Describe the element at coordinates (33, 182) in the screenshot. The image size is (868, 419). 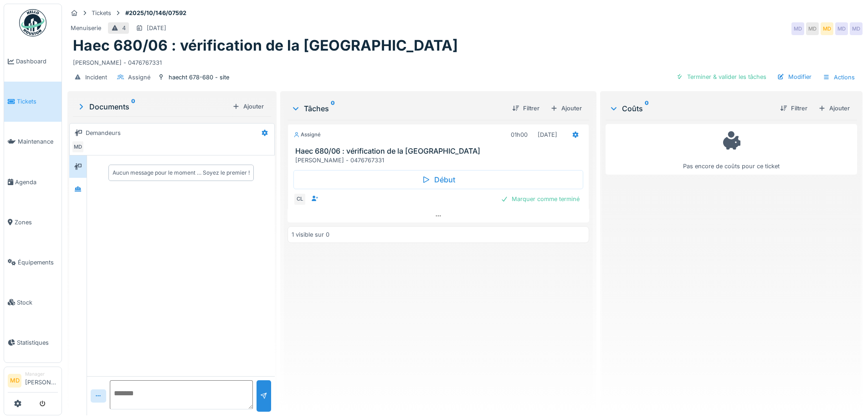
I see `a: Agenda` at that location.